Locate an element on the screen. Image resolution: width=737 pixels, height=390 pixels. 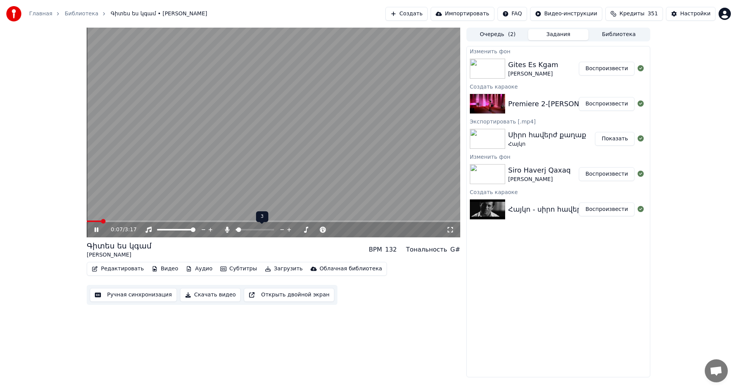
button: Субтитры is located at coordinates (239, 269).